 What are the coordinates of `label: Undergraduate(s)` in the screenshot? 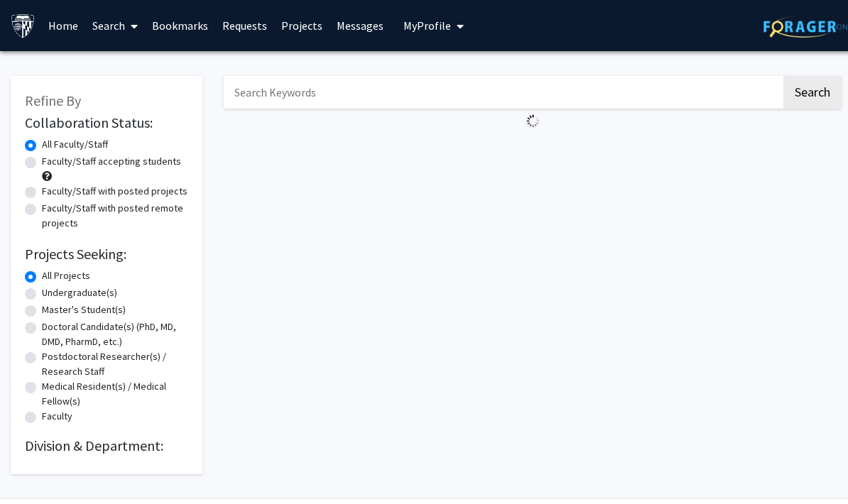 It's located at (80, 293).